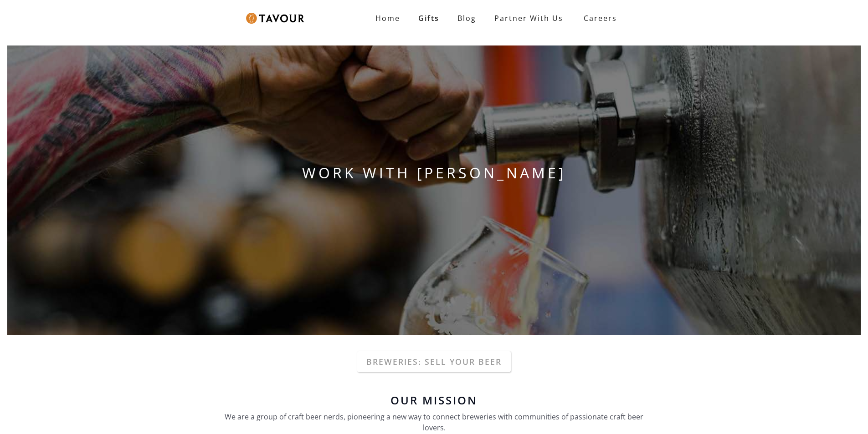 The image size is (868, 434). I want to click on h6: Our Mission, so click(434, 401).